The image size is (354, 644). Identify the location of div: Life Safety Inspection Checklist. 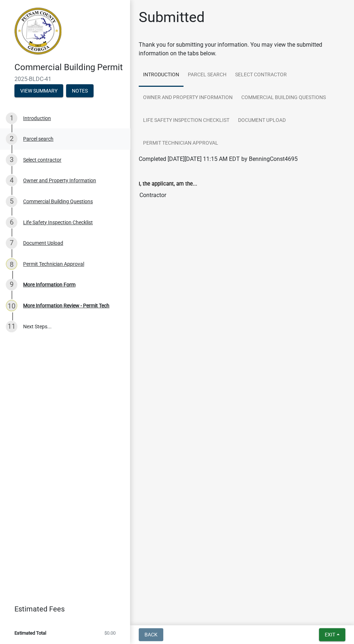
(58, 222).